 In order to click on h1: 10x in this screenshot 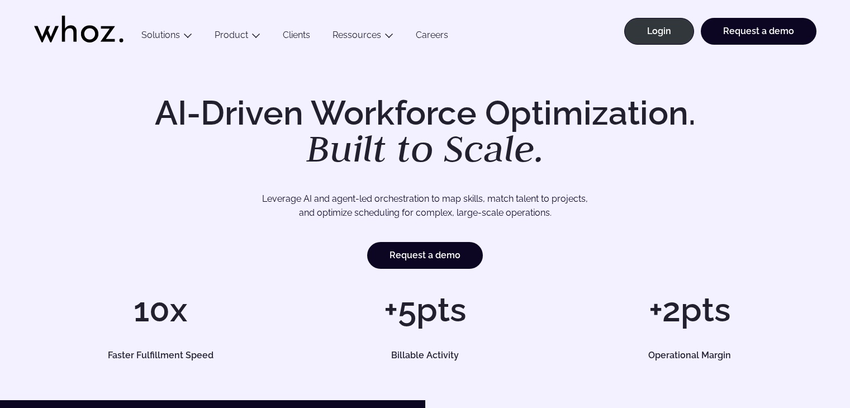, I will do `click(160, 309)`.